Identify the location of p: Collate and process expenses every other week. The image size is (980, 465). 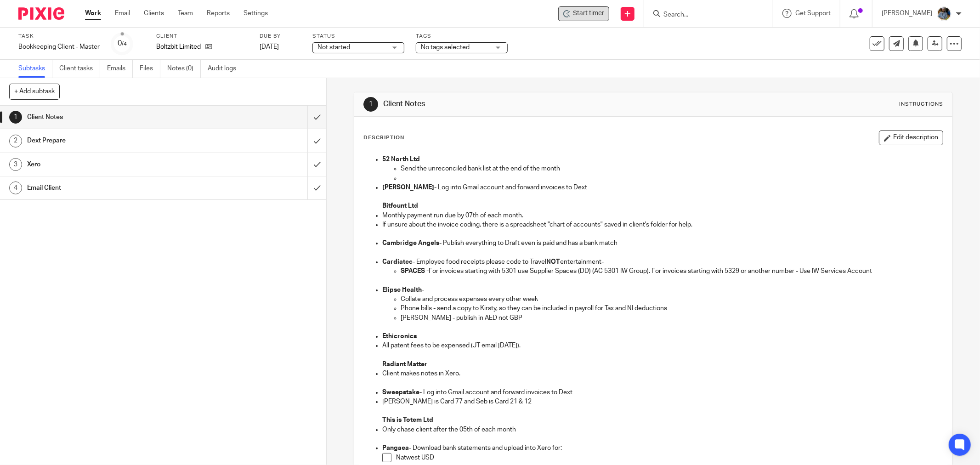
(672, 300).